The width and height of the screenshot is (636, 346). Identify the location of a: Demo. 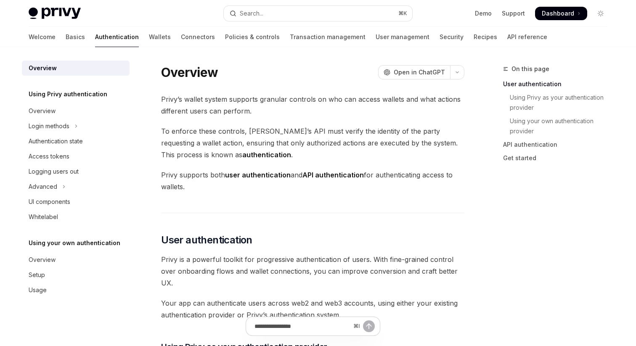
(483, 13).